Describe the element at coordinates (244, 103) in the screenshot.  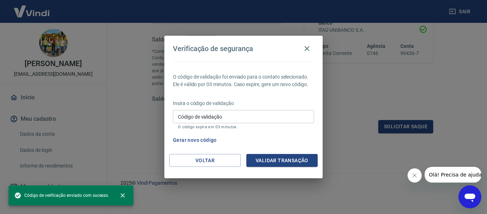
I see `p: Insira o código de validação` at that location.